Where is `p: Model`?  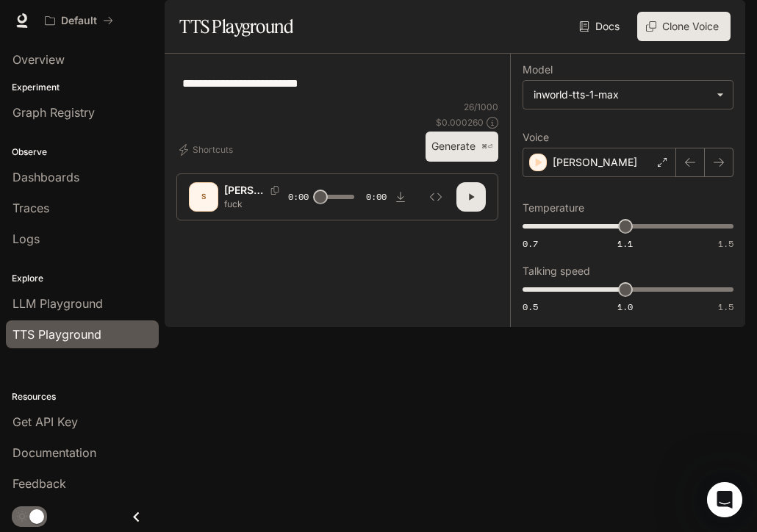 p: Model is located at coordinates (537, 70).